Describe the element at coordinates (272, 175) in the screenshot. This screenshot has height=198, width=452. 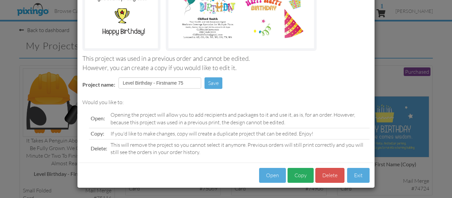
I see `button: Open` at that location.